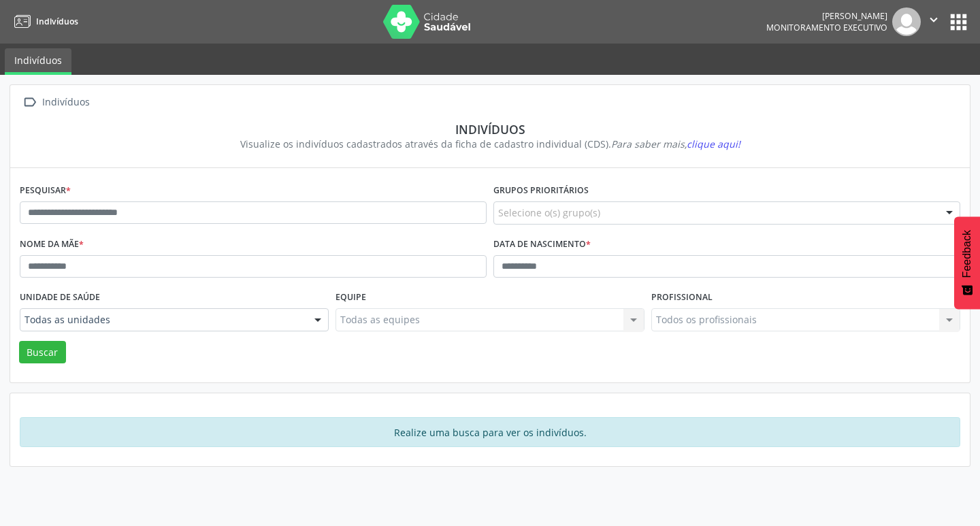 Image resolution: width=980 pixels, height=526 pixels. I want to click on label: Unidade de saúde, so click(60, 297).